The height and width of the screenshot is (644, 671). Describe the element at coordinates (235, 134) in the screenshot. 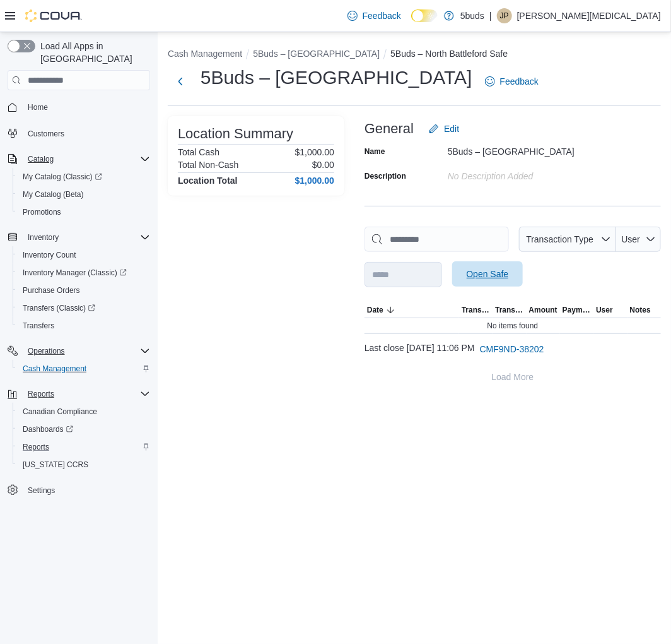

I see `h3: Location Summary` at that location.